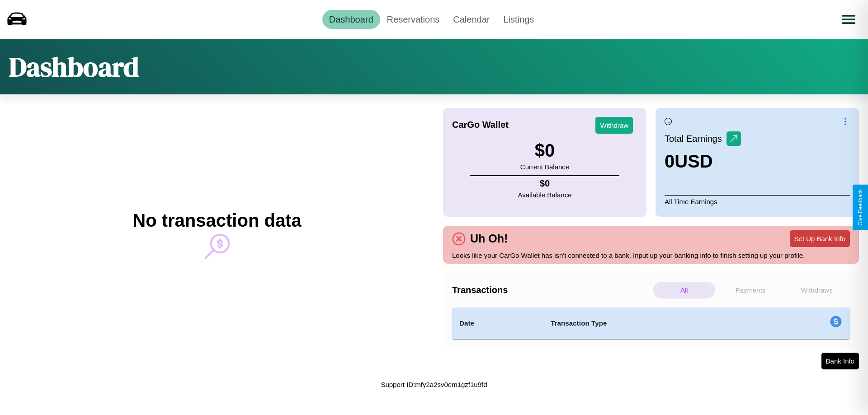  I want to click on p: Payments, so click(751, 290).